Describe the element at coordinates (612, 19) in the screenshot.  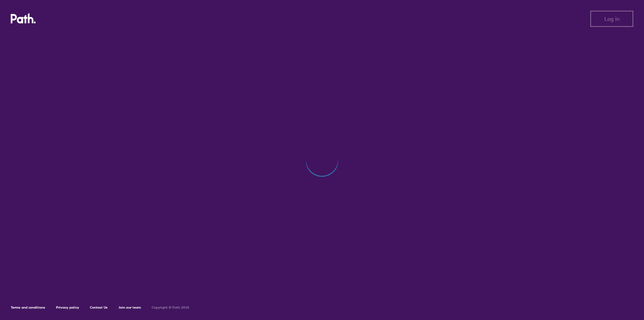
I see `button: Log in` at that location.